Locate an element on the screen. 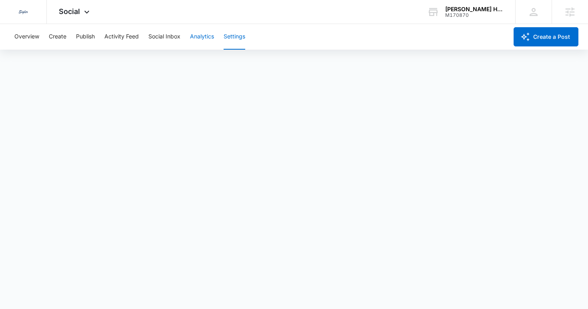  button: Publish is located at coordinates (85, 37).